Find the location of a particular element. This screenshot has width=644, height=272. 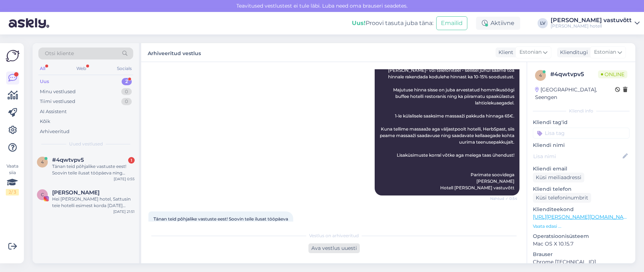

span: Vestlus on arhiveeritud is located at coordinates (334, 236).